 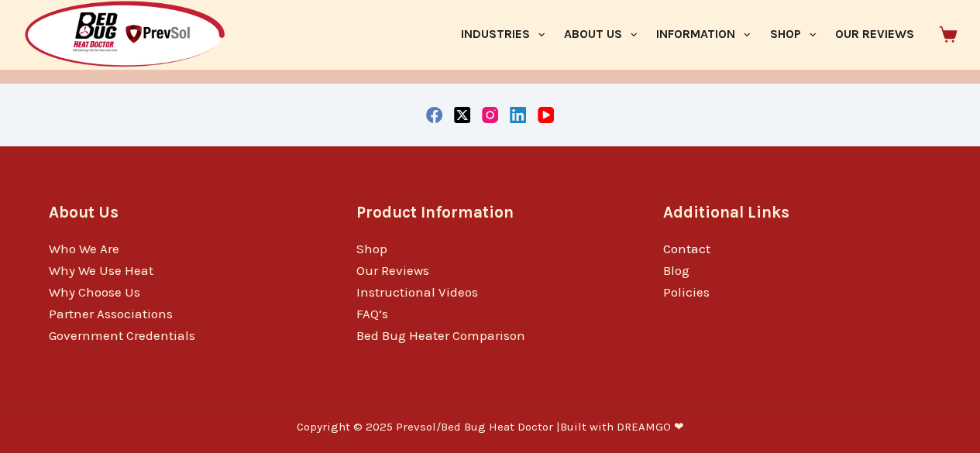 What do you see at coordinates (122, 335) in the screenshot?
I see `a: Government Credentials` at bounding box center [122, 335].